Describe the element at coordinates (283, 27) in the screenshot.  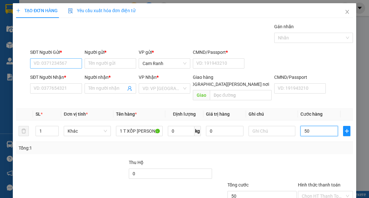
I see `label: Gán nhãn` at that location.